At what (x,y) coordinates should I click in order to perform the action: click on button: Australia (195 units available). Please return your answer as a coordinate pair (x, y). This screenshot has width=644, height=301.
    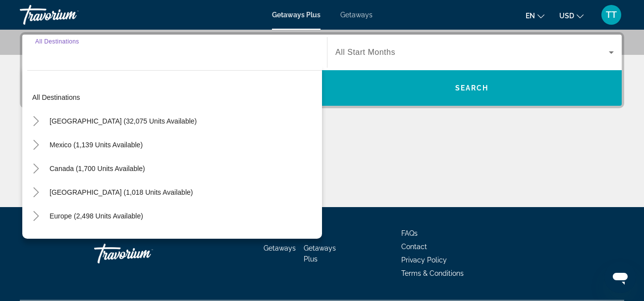
    Looking at the image, I should click on (95, 240).